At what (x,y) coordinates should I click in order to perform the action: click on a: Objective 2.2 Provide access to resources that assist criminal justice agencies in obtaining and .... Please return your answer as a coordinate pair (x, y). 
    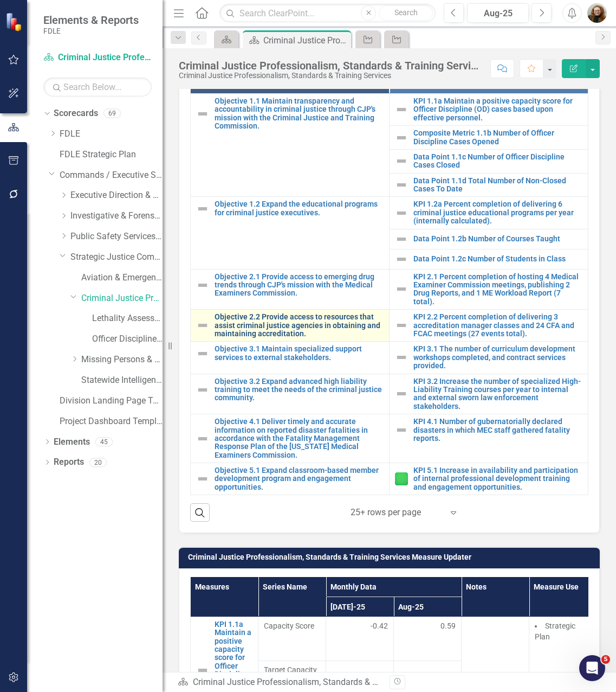
    Looking at the image, I should click on (299, 325).